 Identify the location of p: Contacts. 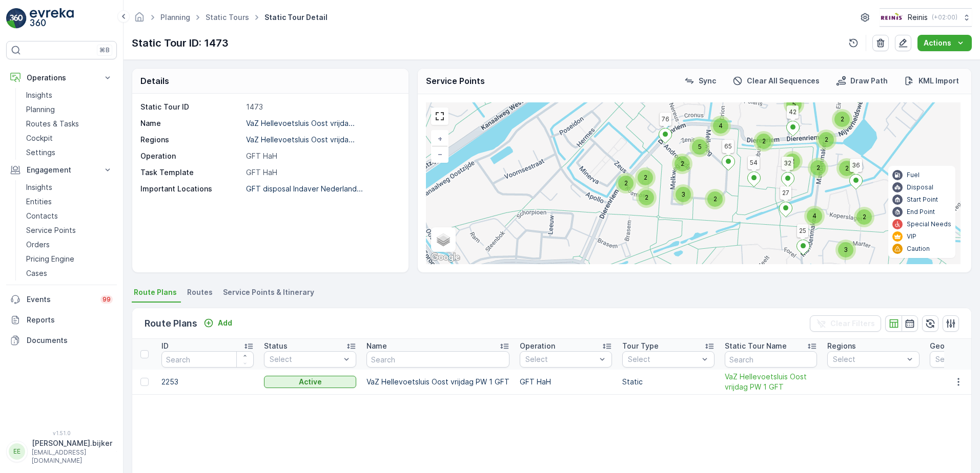
(42, 216).